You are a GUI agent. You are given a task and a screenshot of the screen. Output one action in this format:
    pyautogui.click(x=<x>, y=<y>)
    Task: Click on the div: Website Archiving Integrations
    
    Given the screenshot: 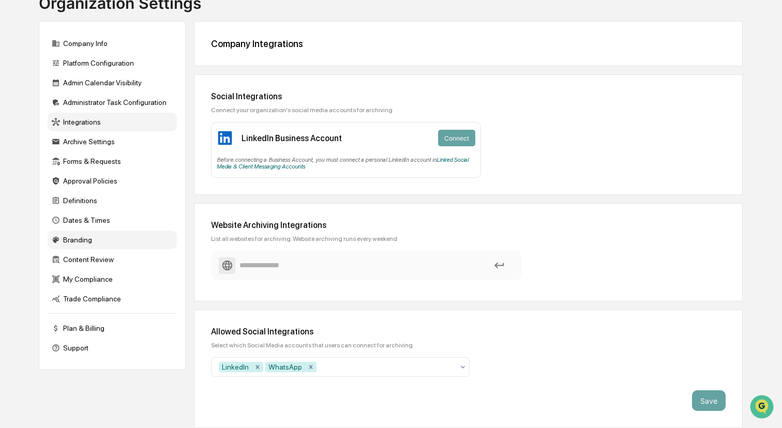 What is the action you would take?
    pyautogui.click(x=468, y=225)
    